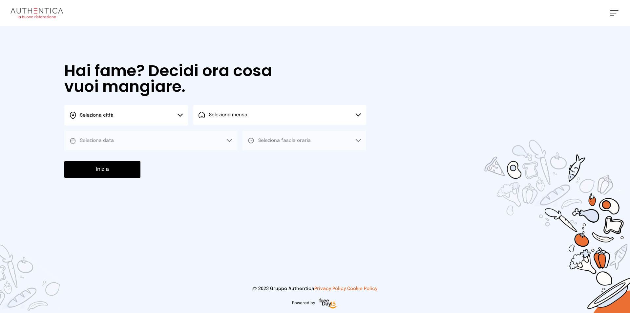 The image size is (630, 313). What do you see at coordinates (126, 115) in the screenshot?
I see `button: Seleziona città` at bounding box center [126, 115].